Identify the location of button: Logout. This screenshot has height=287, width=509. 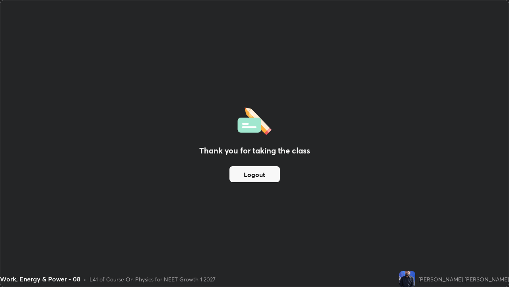
(255, 174).